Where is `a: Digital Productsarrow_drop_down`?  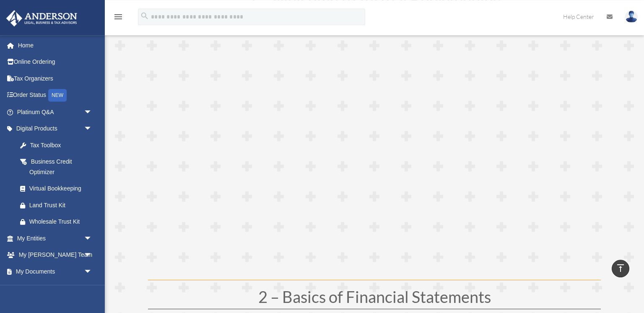
a: Digital Productsarrow_drop_down is located at coordinates (55, 129).